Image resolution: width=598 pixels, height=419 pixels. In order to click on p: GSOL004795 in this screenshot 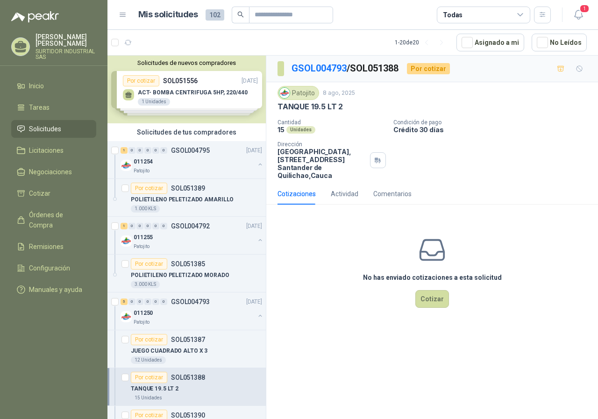, I will do `click(190, 150)`.